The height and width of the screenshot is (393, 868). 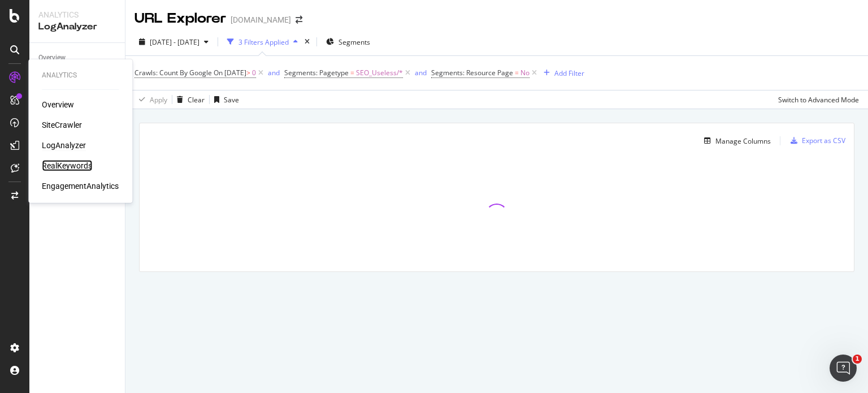 What do you see at coordinates (173, 72) in the screenshot?
I see `span: Crawls: Count By Google` at bounding box center [173, 72].